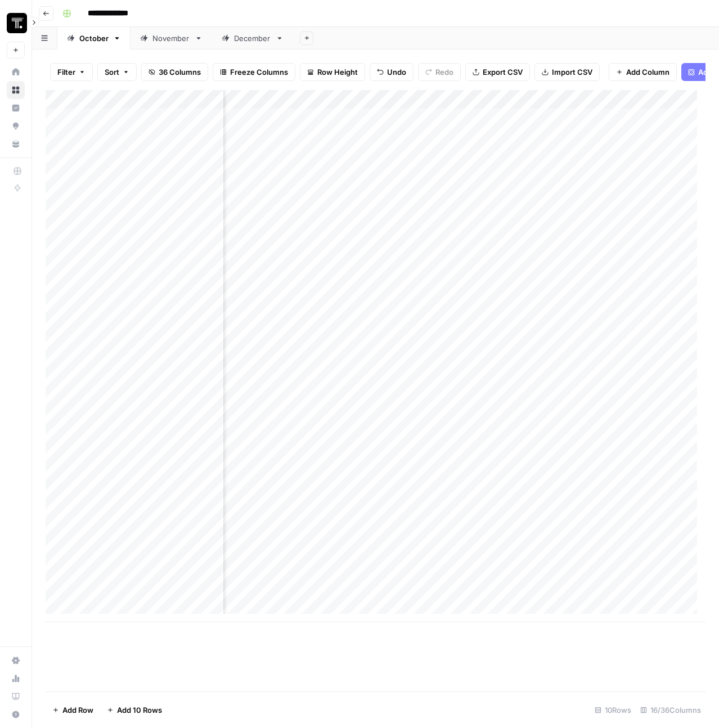 This screenshot has height=728, width=719. What do you see at coordinates (648, 72) in the screenshot?
I see `span: Add Column` at bounding box center [648, 72].